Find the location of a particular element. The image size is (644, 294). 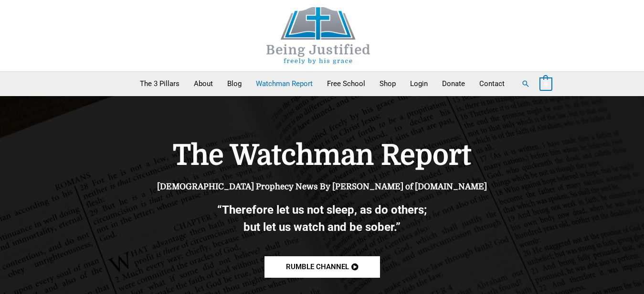

a: View Shopping Cart, empty is located at coordinates (546, 84).